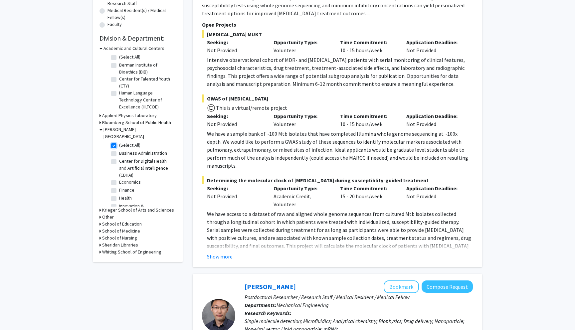 The height and width of the screenshot is (330, 575). What do you see at coordinates (447, 286) in the screenshot?
I see `button: Compose Request to Sixuan Li` at bounding box center [447, 286].